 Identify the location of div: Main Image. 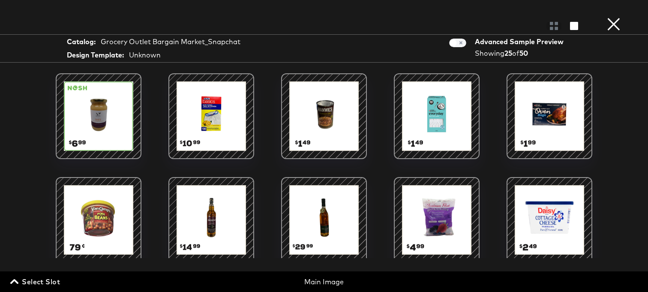
(324, 282).